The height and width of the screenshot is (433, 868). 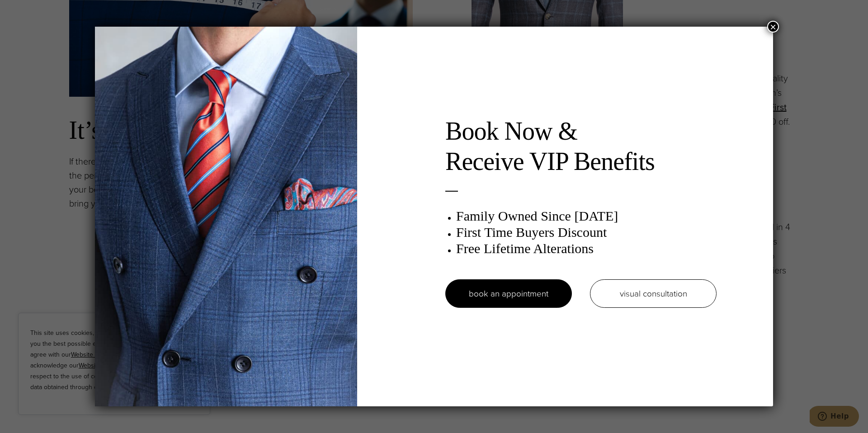 What do you see at coordinates (508, 293) in the screenshot?
I see `a: book an appointment` at bounding box center [508, 293].